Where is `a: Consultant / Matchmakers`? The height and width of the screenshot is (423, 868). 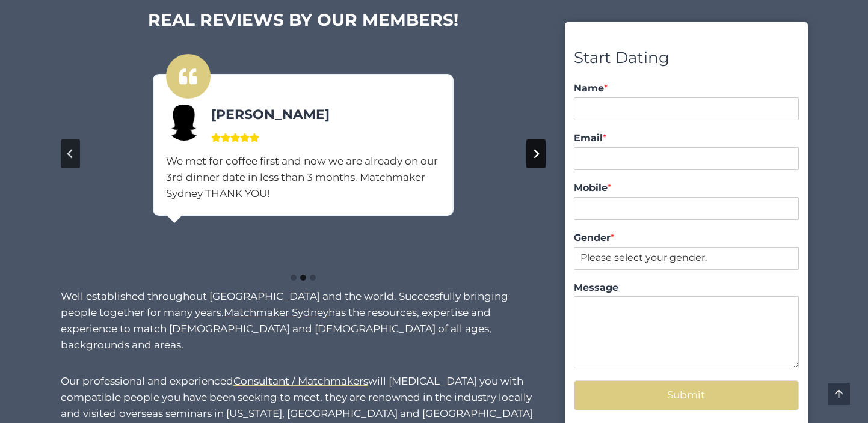
a: Consultant / Matchmakers is located at coordinates (301, 381).